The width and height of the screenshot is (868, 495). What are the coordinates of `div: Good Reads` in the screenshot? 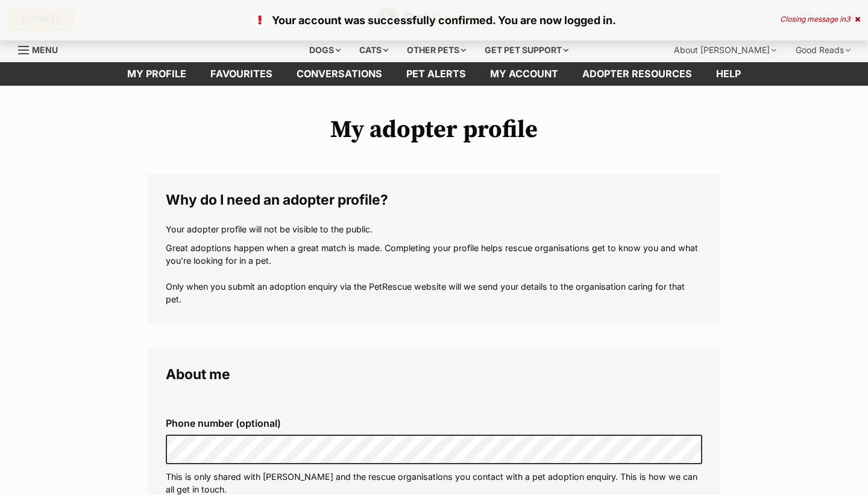 It's located at (823, 50).